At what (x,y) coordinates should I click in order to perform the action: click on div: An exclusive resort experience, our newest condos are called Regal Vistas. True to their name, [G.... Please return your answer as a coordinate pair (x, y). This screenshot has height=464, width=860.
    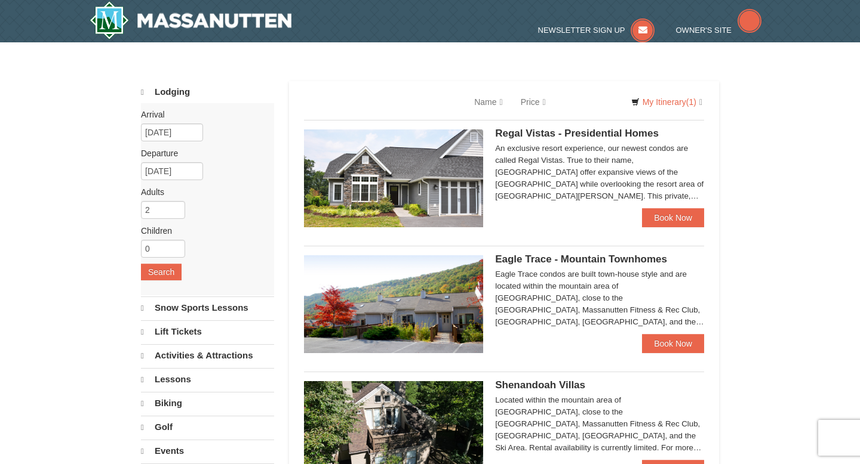
    Looking at the image, I should click on (599, 173).